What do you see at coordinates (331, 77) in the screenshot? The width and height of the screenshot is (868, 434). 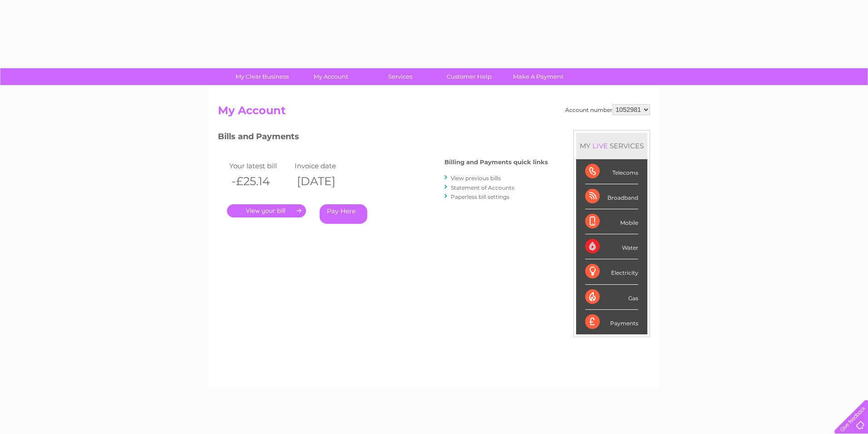 I see `a: My Account` at bounding box center [331, 77].